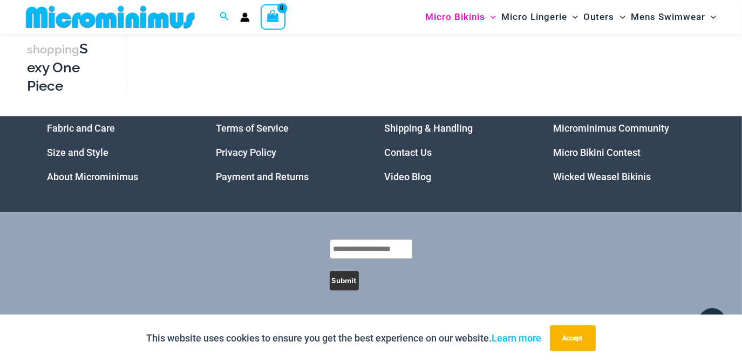 The width and height of the screenshot is (742, 362). What do you see at coordinates (674, 17) in the screenshot?
I see `a: Mens SwimwearMenu ToggleMenu Toggle` at bounding box center [674, 17].